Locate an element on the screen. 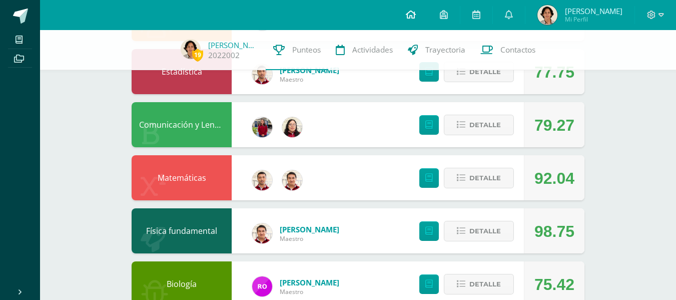 Image resolution: width=676 pixels, height=300 pixels. span: Actividades is located at coordinates (372, 50).